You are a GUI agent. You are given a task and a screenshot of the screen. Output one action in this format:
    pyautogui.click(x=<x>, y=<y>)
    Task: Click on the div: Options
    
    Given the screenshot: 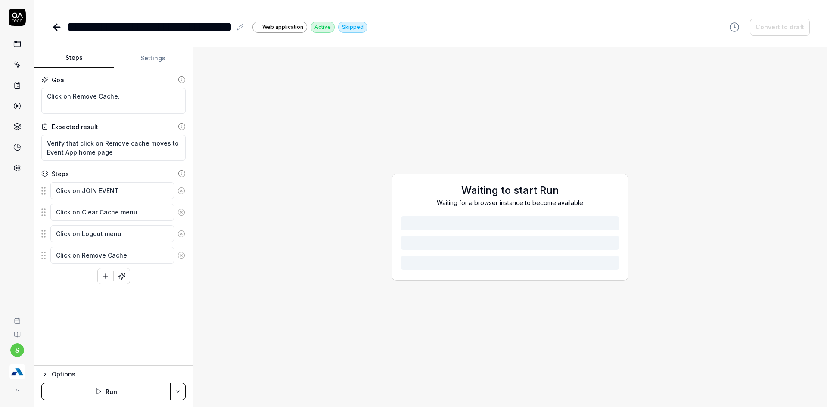 What is the action you would take?
    pyautogui.click(x=118, y=374)
    